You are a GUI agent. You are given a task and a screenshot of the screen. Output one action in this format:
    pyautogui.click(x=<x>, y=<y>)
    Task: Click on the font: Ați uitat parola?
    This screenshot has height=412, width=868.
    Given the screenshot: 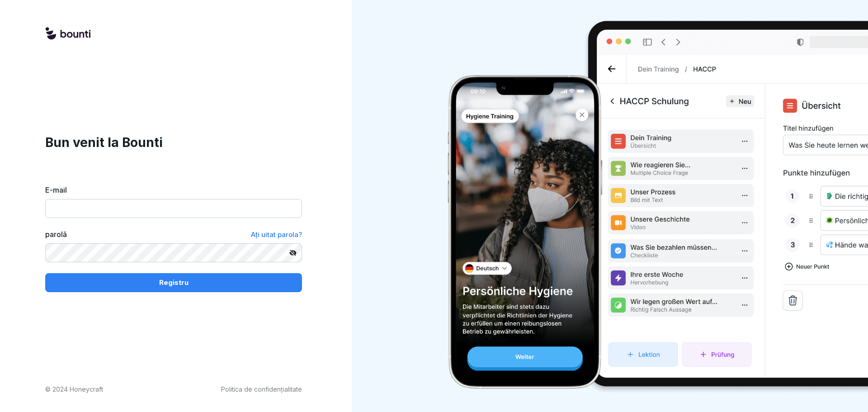 What is the action you would take?
    pyautogui.click(x=276, y=234)
    